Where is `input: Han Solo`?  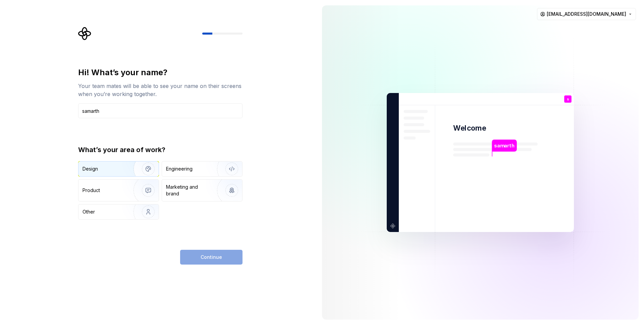 input: Han Solo is located at coordinates (160, 111).